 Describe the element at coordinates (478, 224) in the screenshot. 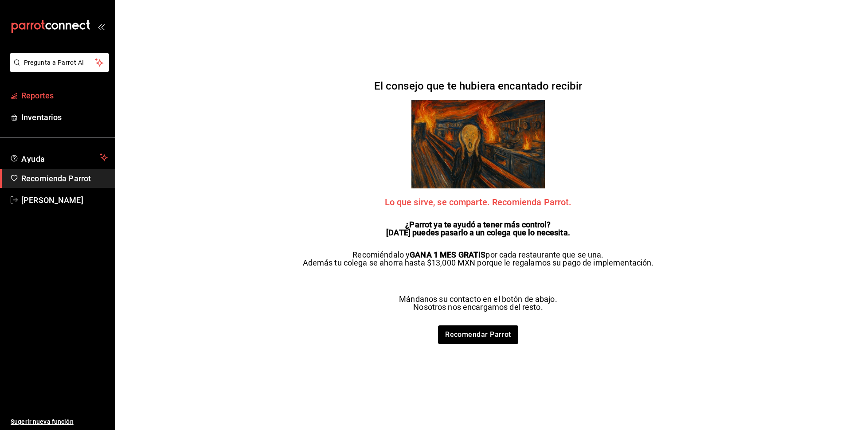

I see `strong: ¿Parrot ya te ayudó a tener más control?` at that location.